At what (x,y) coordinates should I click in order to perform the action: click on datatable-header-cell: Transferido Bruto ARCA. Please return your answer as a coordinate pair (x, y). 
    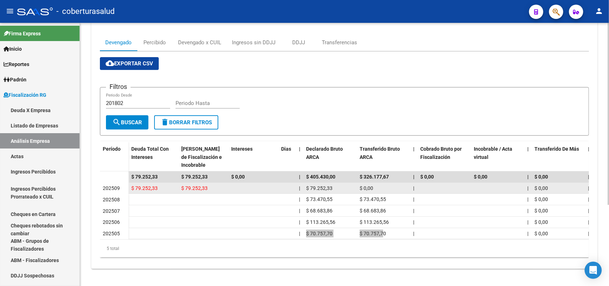
    Looking at the image, I should click on (384, 157).